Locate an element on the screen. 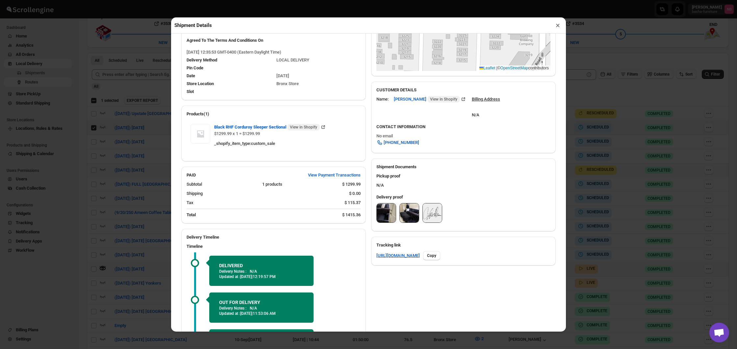 Image resolution: width=737 pixels, height=349 pixels. span: Slot is located at coordinates (190, 91).